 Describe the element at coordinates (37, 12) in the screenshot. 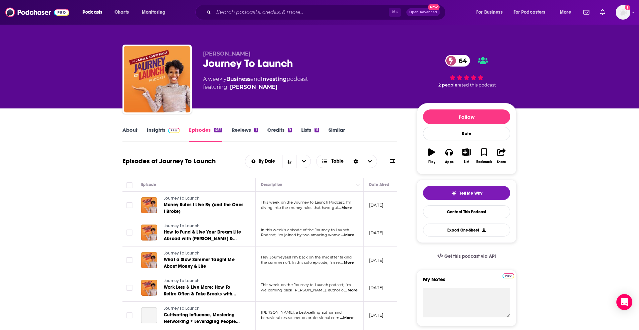

I see `img: Podchaser - Follow, Share and Rate Podcasts` at that location.